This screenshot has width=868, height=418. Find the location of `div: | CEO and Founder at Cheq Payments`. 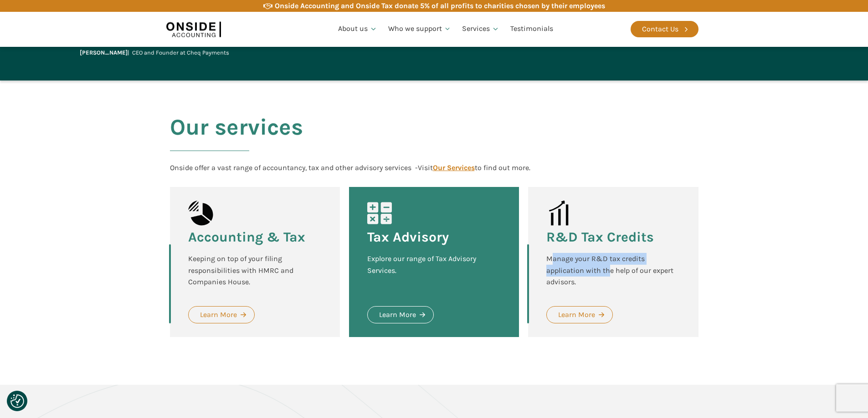

div: | CEO and Founder at Cheq Payments is located at coordinates (155, 53).